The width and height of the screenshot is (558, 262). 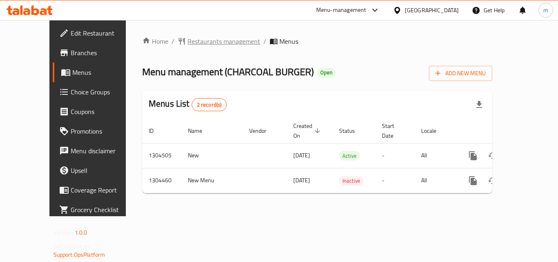 I want to click on div: Inactive, so click(x=351, y=181).